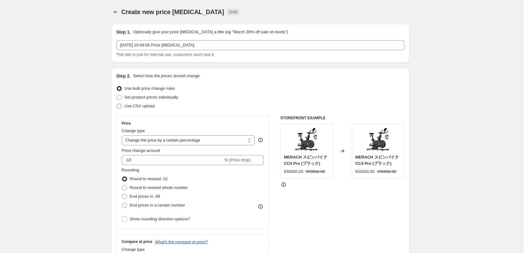  What do you see at coordinates (126, 123) in the screenshot?
I see `h3: Price` at bounding box center [126, 123].